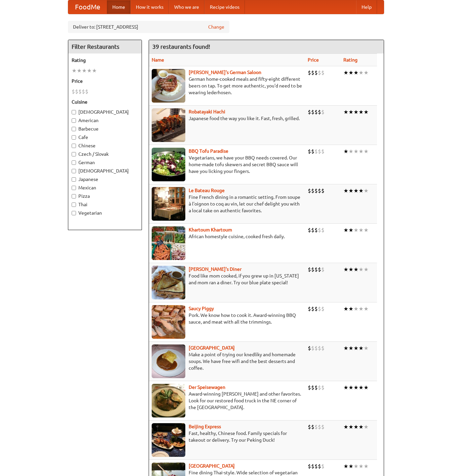 The height and width of the screenshot is (476, 452). What do you see at coordinates (74, 137) in the screenshot?
I see `input: Cafe` at bounding box center [74, 137].